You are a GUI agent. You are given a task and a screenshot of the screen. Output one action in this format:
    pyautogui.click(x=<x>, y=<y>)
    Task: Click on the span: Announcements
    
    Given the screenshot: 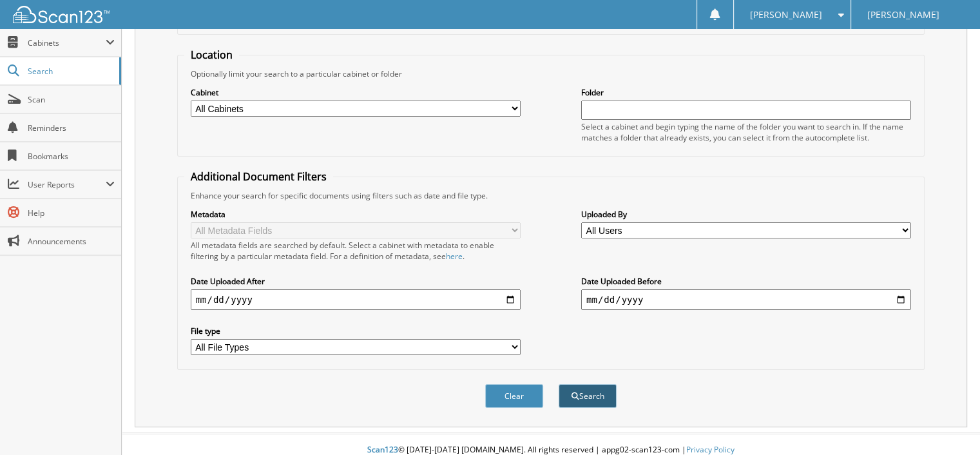 What is the action you would take?
    pyautogui.click(x=71, y=241)
    